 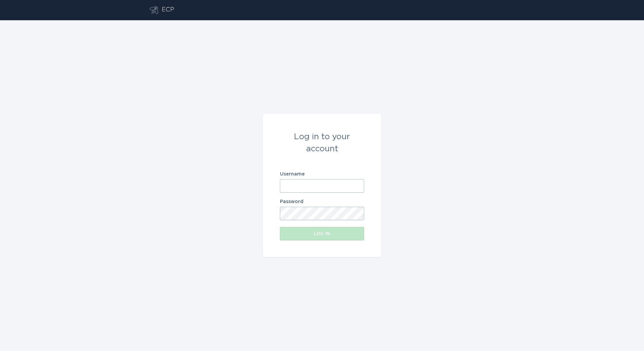 What do you see at coordinates (168, 10) in the screenshot?
I see `div: ECP` at bounding box center [168, 10].